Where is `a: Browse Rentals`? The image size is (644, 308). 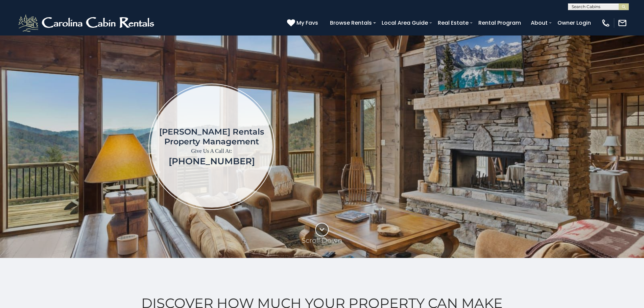 a: Browse Rentals is located at coordinates (351, 23).